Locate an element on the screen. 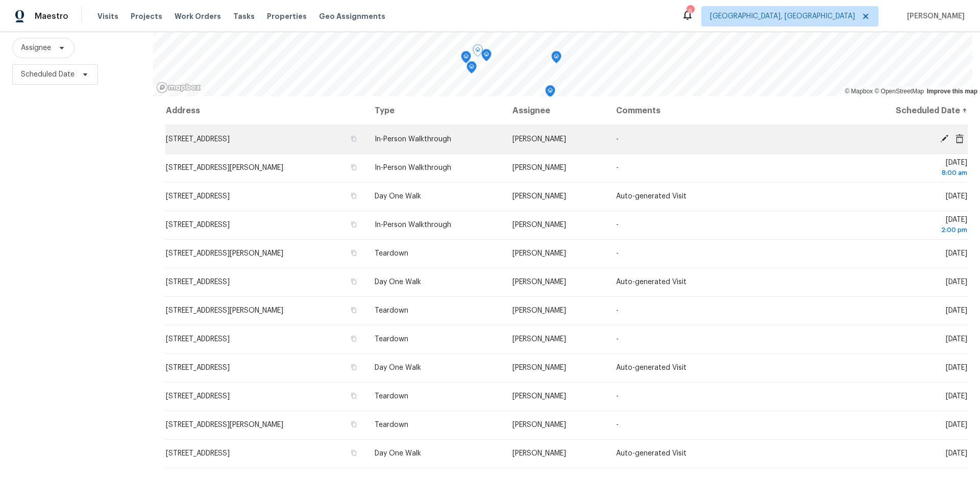  span: Tasks is located at coordinates (244, 16).